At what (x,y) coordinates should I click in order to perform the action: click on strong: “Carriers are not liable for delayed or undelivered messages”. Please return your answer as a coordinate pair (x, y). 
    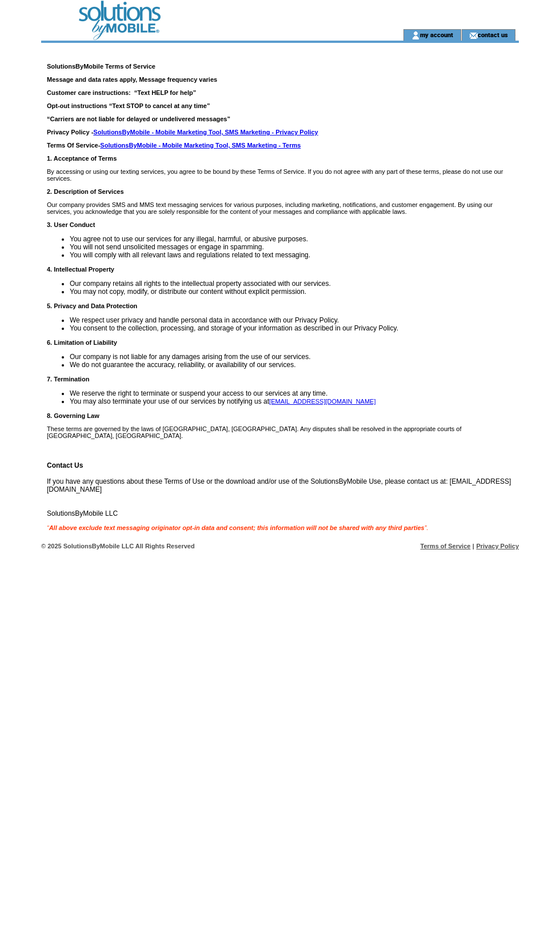
    Looking at the image, I should click on (139, 119).